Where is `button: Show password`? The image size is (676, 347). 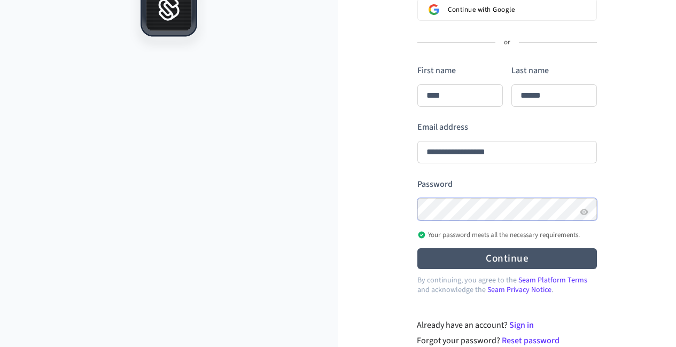 button: Show password is located at coordinates (584, 212).